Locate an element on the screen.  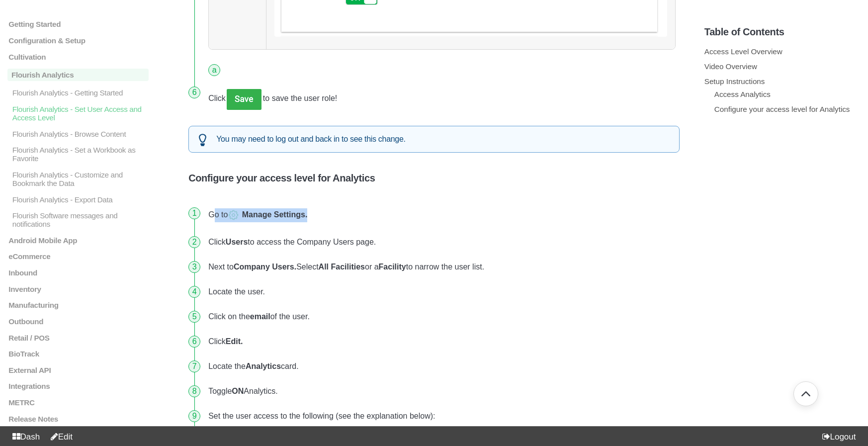
li: Click on the of the user. is located at coordinates (442, 317).